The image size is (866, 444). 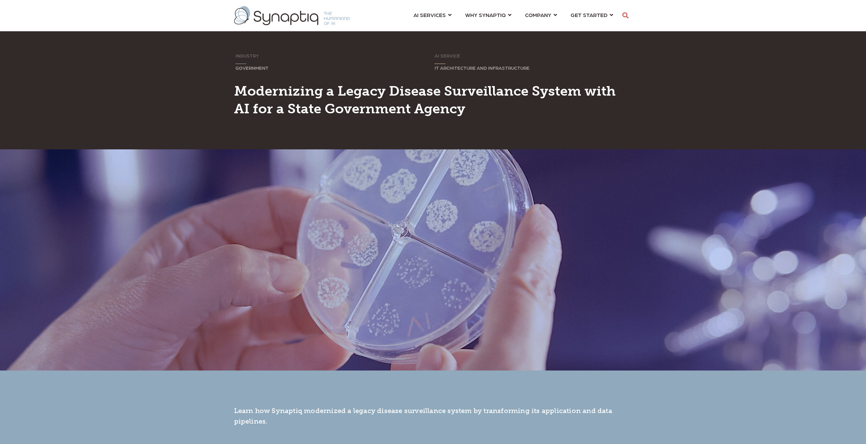 I want to click on span: WHY SYNAPTIQ, so click(x=485, y=15).